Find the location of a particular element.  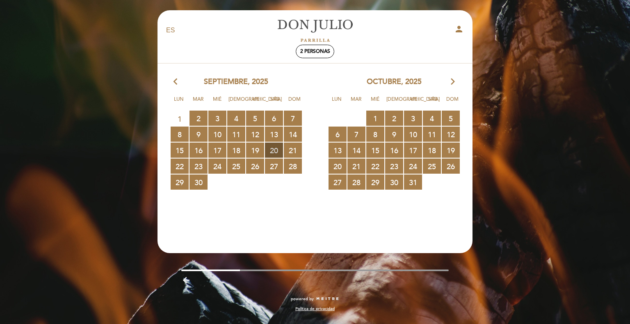

span: octubre, 2025 is located at coordinates (394, 82).